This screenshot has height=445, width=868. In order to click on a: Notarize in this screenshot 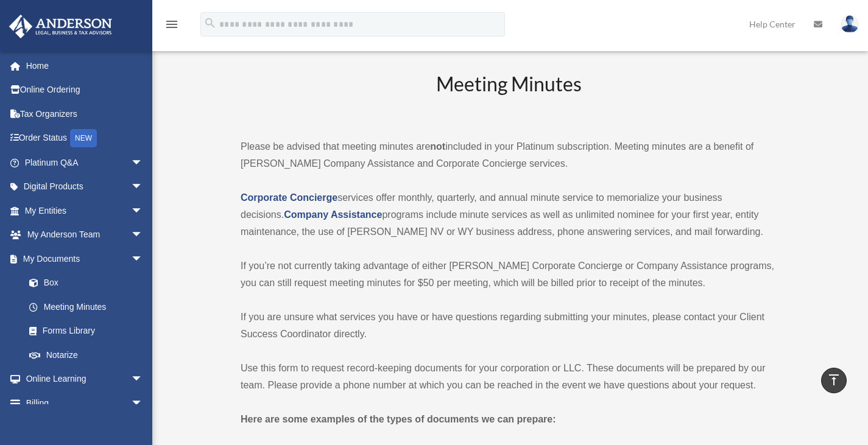, I will do `click(89, 355)`.